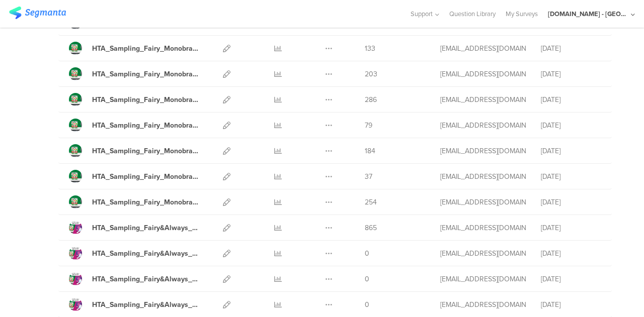 The width and height of the screenshot is (644, 317). I want to click on span: 133, so click(369, 48).